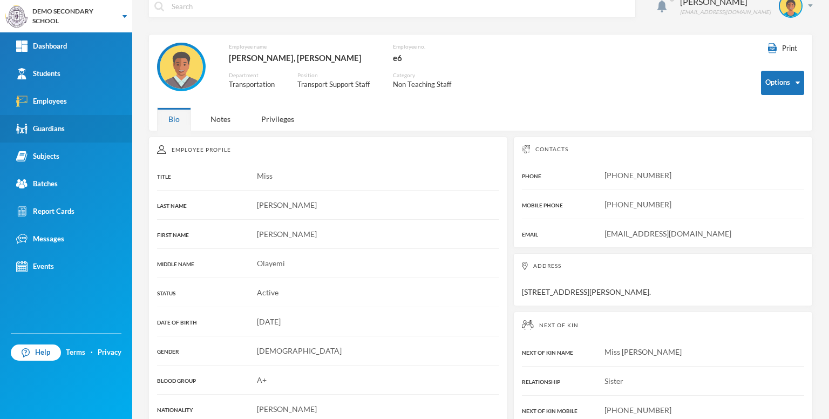 The height and width of the screenshot is (419, 829). What do you see at coordinates (255, 85) in the screenshot?
I see `div: Transportation` at bounding box center [255, 85].